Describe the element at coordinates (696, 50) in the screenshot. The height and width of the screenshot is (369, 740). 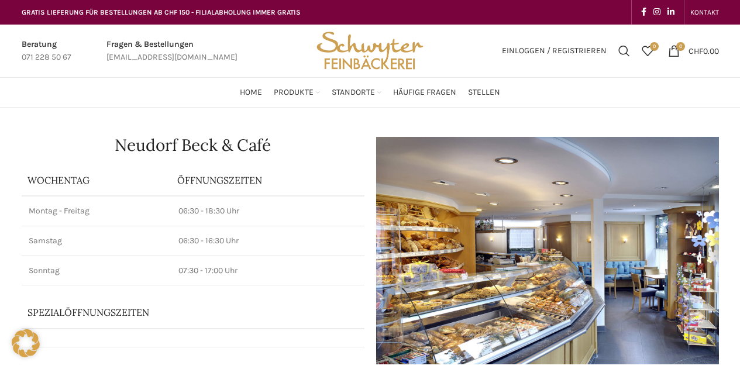
I see `span: CHF` at that location.